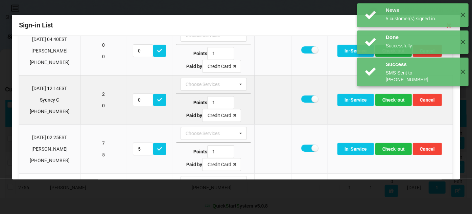 The width and height of the screenshot is (472, 214). What do you see at coordinates (420, 10) in the screenshot?
I see `div: News` at bounding box center [420, 10].